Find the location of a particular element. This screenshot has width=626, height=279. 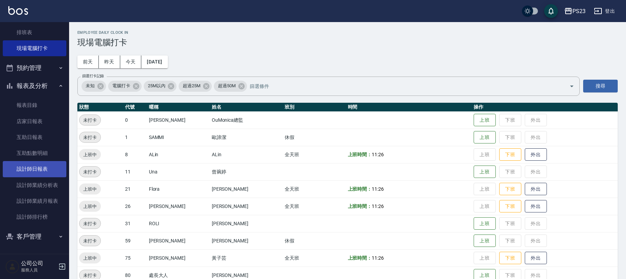

label: 篩選打卡記錄 is located at coordinates (93, 76).